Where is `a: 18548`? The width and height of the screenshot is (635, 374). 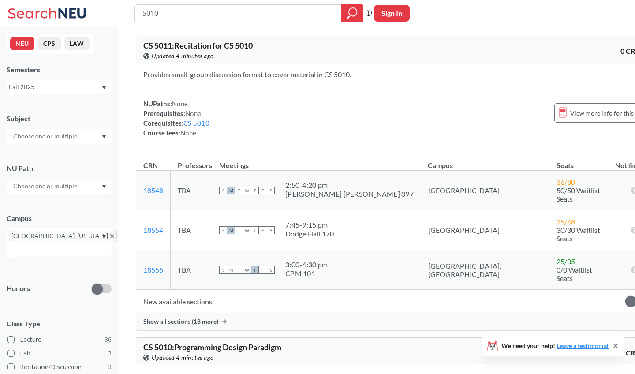
a: 18548 is located at coordinates (153, 190).